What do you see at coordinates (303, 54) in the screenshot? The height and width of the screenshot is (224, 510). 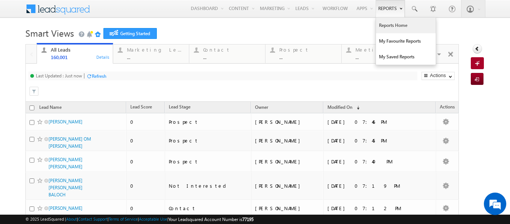 I see `a: Prospect...` at bounding box center [303, 54].